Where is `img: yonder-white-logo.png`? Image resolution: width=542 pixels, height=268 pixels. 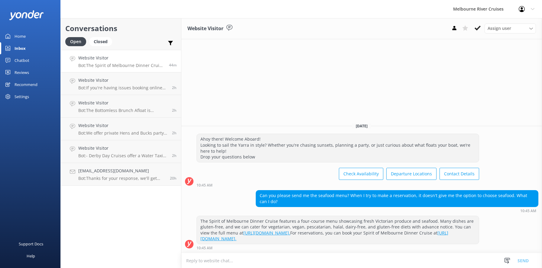 img: yonder-white-logo.png is located at coordinates (26, 15).